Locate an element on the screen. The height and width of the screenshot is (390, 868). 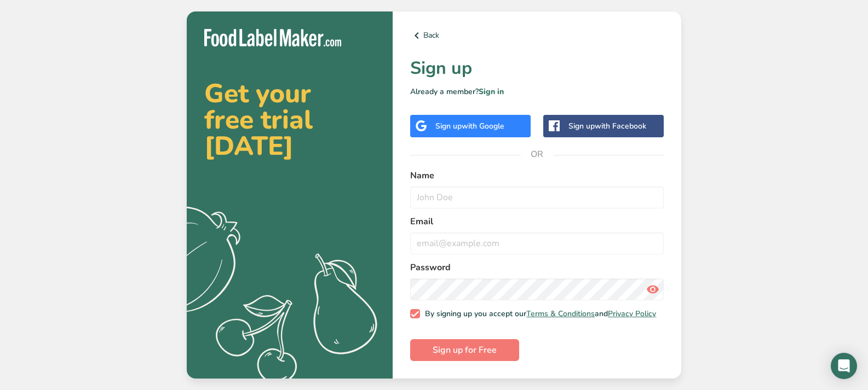
h1: Sign up is located at coordinates (536, 68).